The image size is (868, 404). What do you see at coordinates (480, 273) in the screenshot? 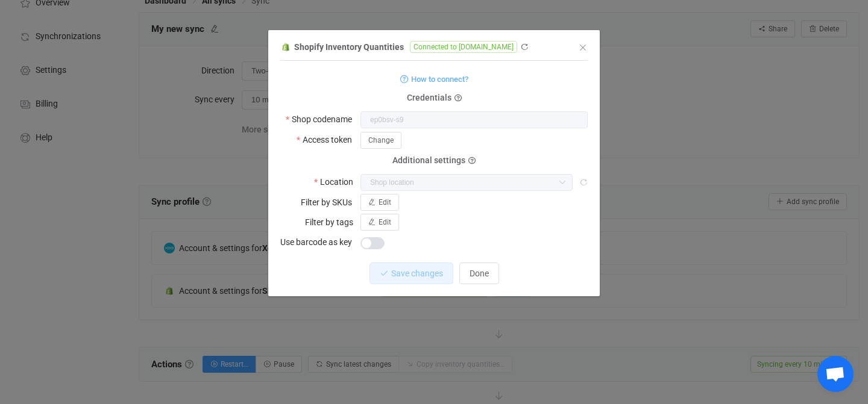
I see `button: Done` at bounding box center [480, 273].